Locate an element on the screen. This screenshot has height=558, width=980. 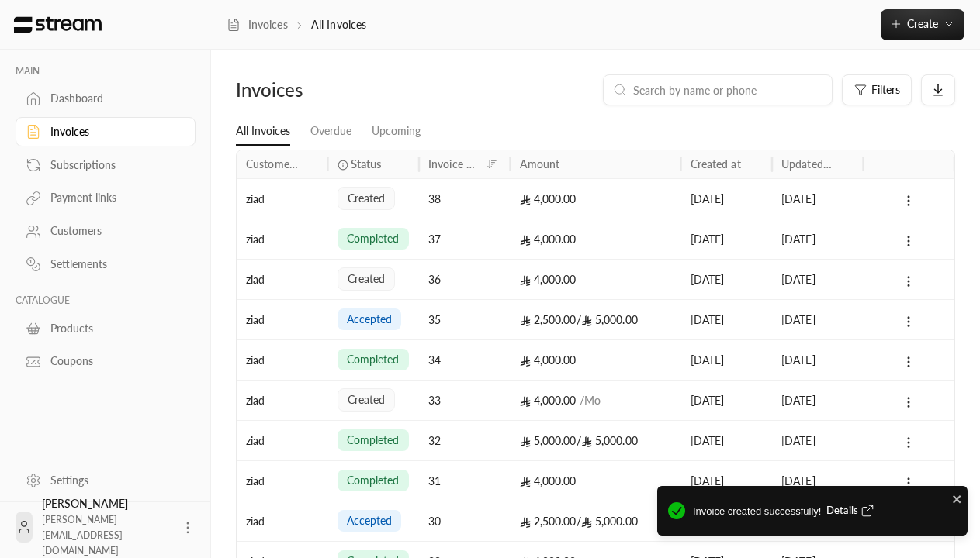
a: Subscriptions is located at coordinates (106, 165).